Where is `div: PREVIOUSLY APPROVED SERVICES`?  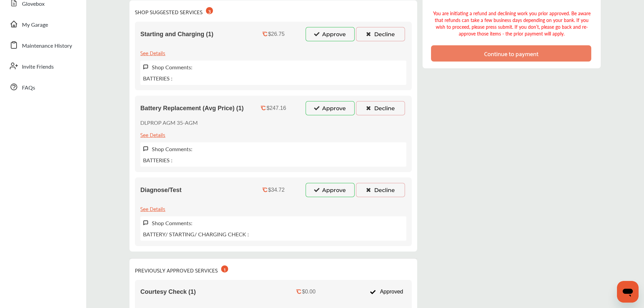
div: PREVIOUSLY APPROVED SERVICES is located at coordinates (181, 269).